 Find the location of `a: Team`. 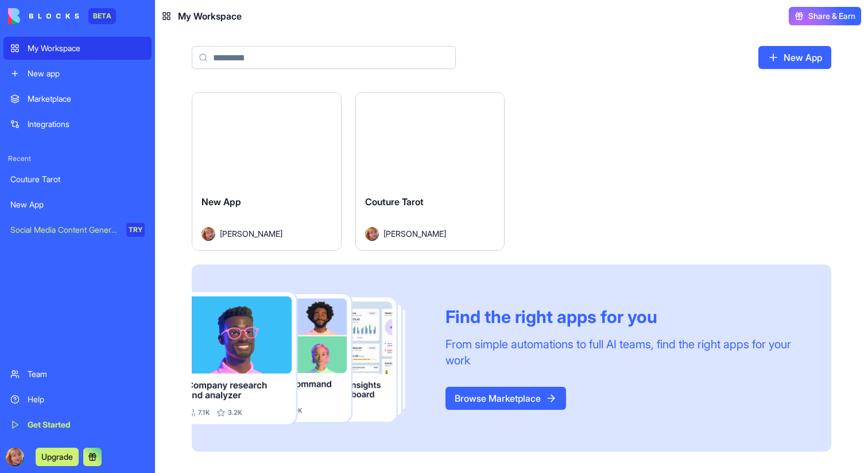

a: Team is located at coordinates (78, 374).